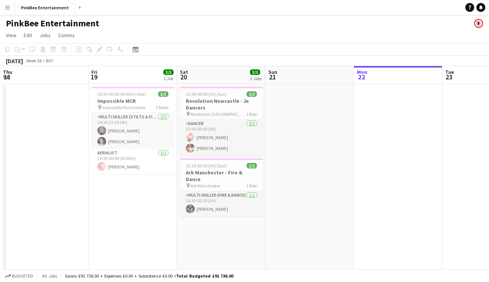  I want to click on span: 22, so click(362, 77).